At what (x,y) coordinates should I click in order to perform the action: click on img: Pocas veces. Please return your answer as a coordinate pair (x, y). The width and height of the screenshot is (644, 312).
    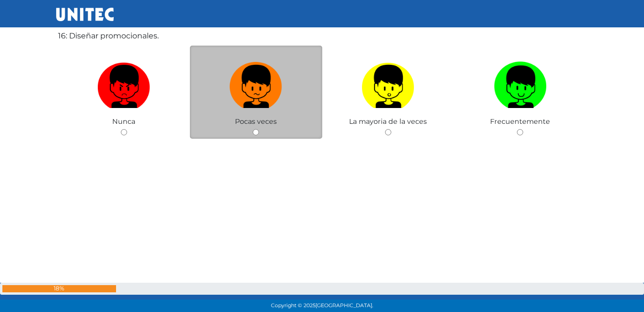
    Looking at the image, I should click on (256, 83).